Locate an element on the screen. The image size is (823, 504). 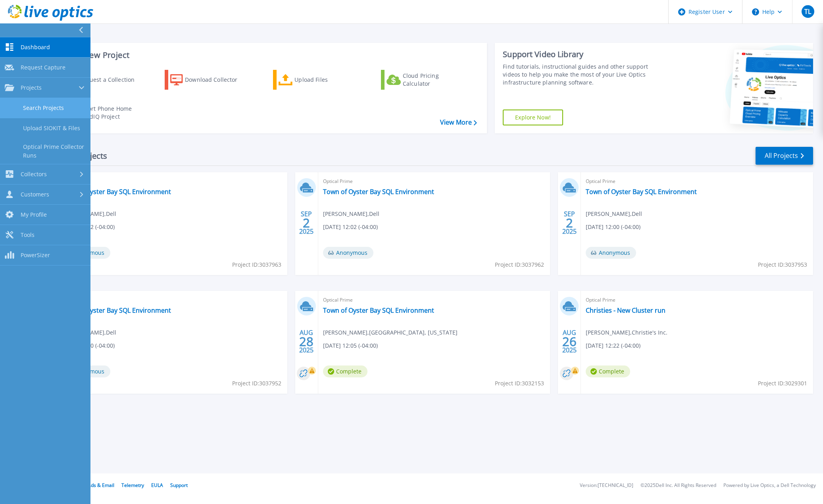
span: Project ID: 3037962 is located at coordinates (520, 265).